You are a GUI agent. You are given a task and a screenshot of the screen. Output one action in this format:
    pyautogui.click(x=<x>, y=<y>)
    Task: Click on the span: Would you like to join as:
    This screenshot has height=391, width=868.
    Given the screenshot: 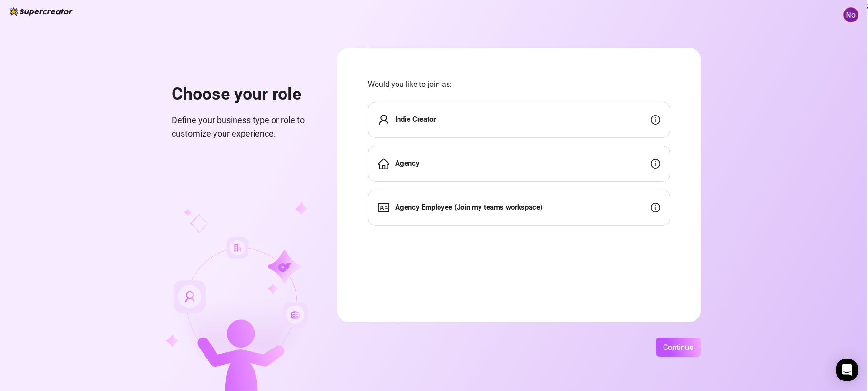 What is the action you would take?
    pyautogui.click(x=519, y=84)
    